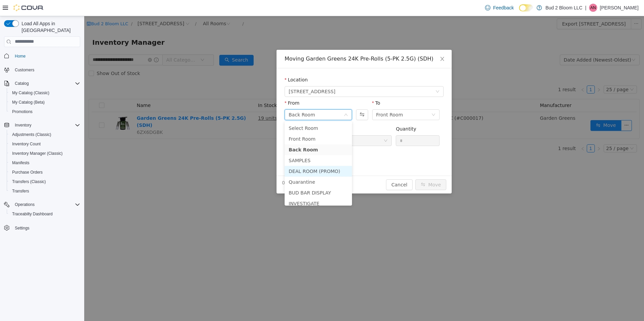  What do you see at coordinates (292, 87) in the screenshot?
I see `label: To` at bounding box center [292, 87].